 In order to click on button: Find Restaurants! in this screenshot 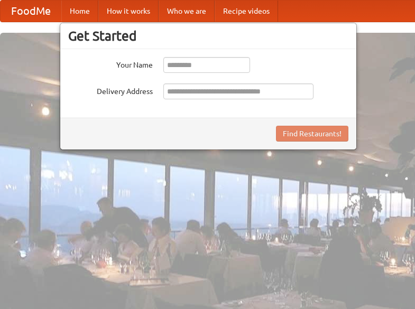, I will do `click(312, 134)`.